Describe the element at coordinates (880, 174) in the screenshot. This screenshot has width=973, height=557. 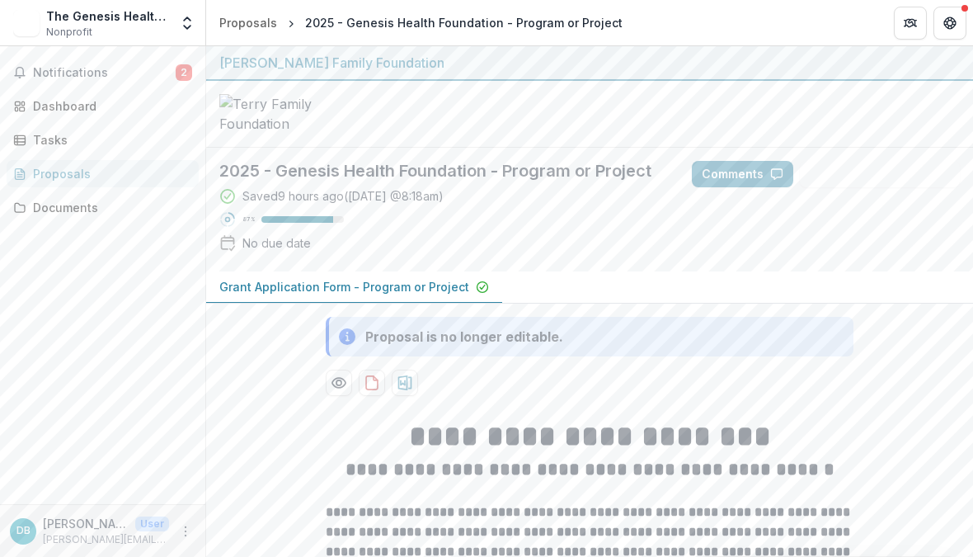
I see `button: Answer Suggestions` at that location.